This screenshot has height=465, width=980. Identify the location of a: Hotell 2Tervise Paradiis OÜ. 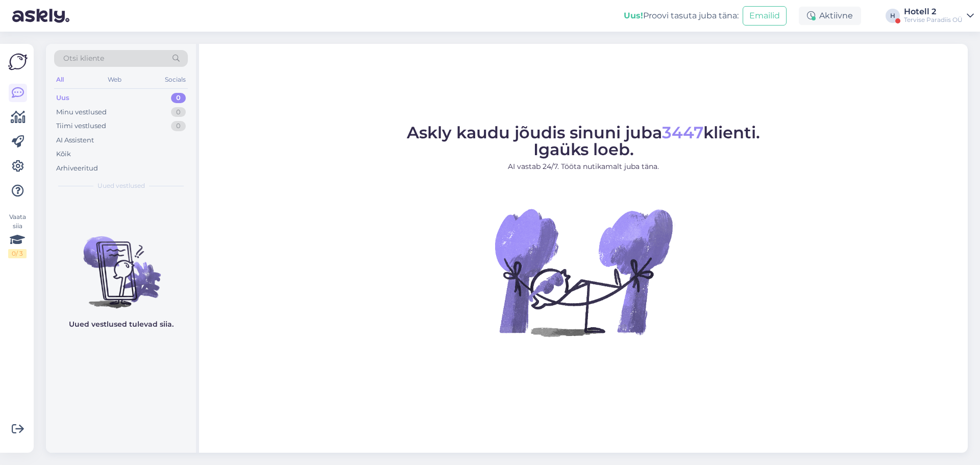
(939, 16).